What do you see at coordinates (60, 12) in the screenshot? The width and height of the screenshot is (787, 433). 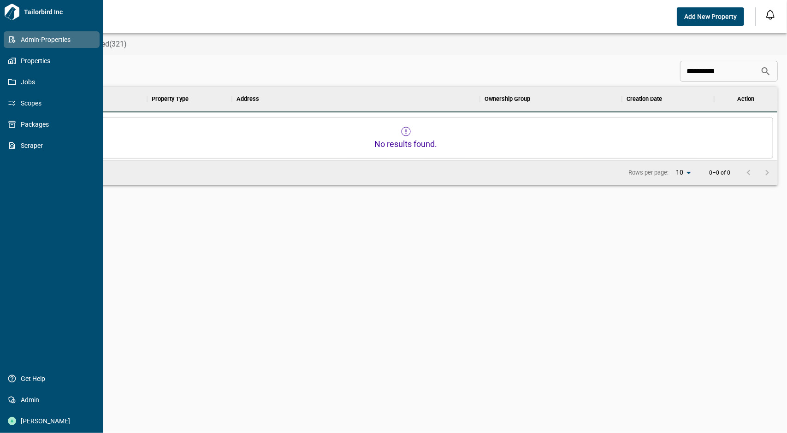 I see `span: Tailorbird Inc` at bounding box center [60, 12].